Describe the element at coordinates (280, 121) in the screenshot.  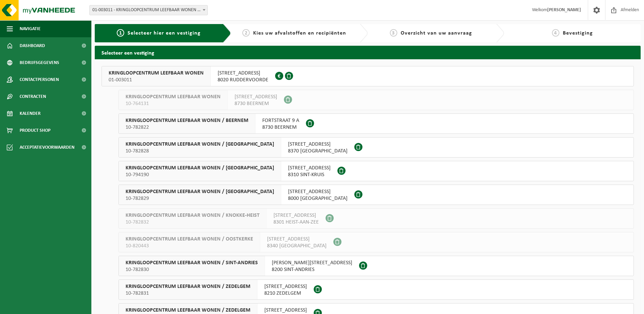
I see `span: FORTSTRAAT 9 A` at that location.